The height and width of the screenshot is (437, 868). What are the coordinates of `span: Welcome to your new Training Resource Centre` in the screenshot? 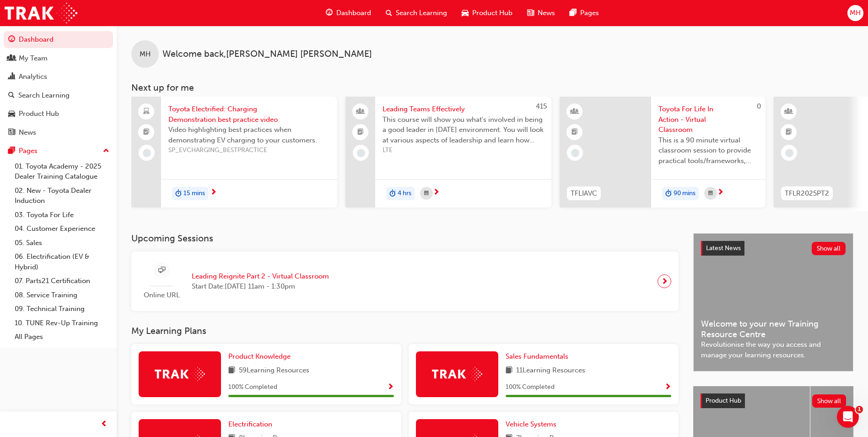 It's located at (773, 329).